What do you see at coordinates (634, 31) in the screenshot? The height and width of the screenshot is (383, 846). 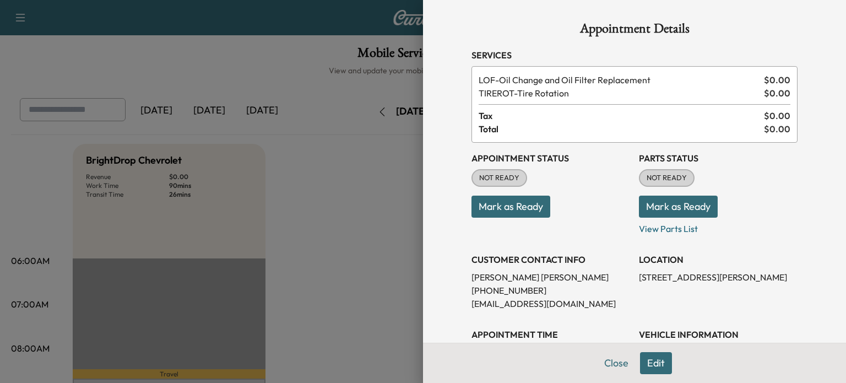 I see `h1: Appointment Details` at bounding box center [634, 31].